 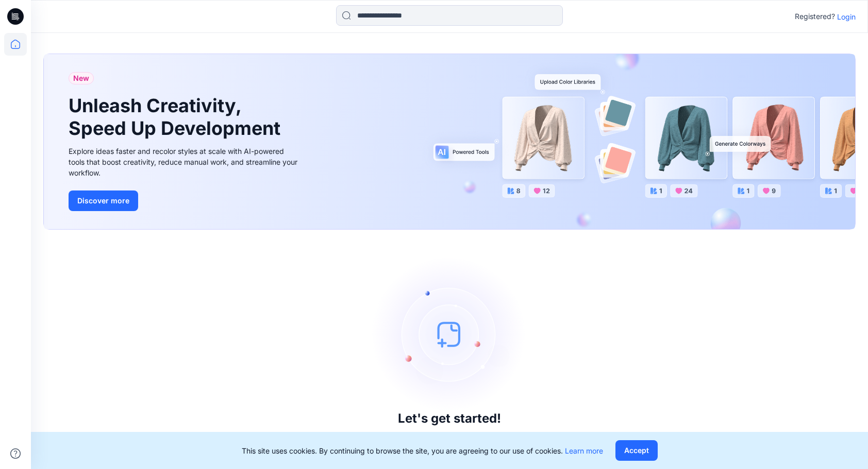 I want to click on button: Discover more, so click(x=103, y=200).